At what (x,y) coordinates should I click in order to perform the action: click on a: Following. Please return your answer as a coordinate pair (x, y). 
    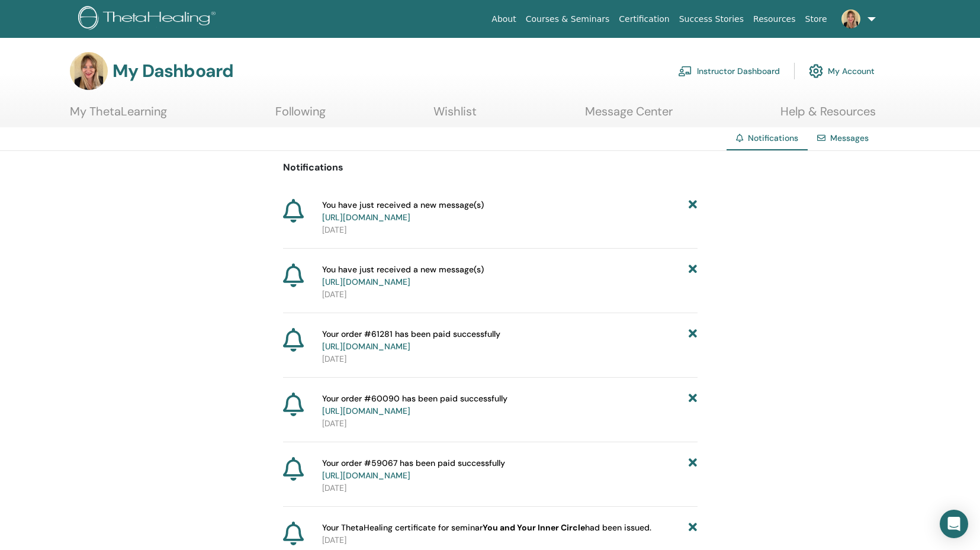
    Looking at the image, I should click on (300, 115).